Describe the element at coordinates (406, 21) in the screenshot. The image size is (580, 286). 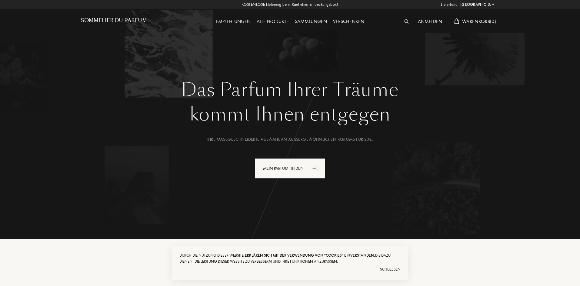
I see `img: search_icn_white.svg` at that location.